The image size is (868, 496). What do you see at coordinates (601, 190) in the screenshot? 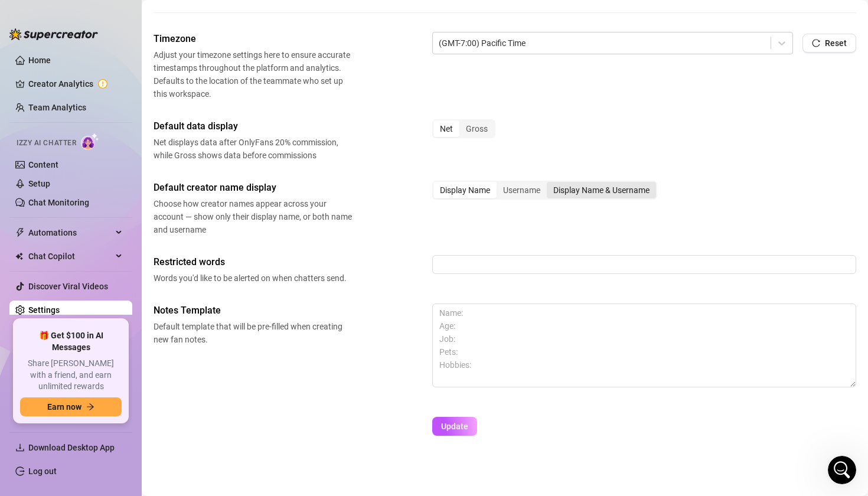
I see `div: Display Name & Username` at bounding box center [601, 190].